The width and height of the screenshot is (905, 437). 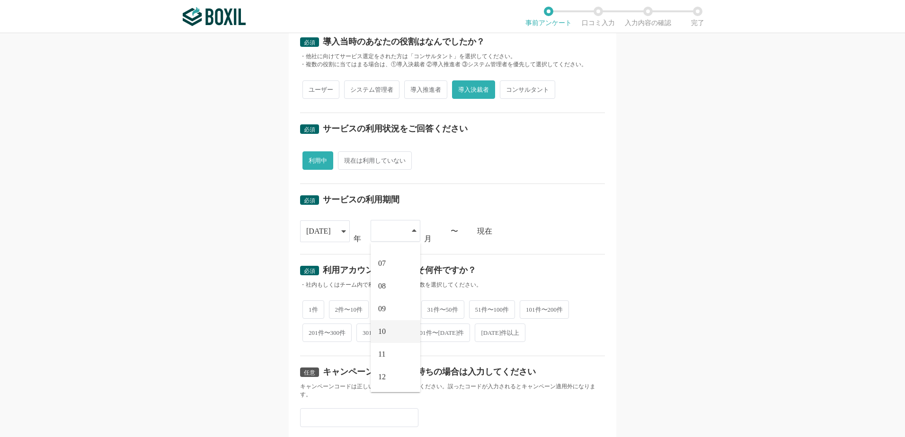 What do you see at coordinates (381, 333) in the screenshot?
I see `span: 301件〜500件` at bounding box center [381, 333].